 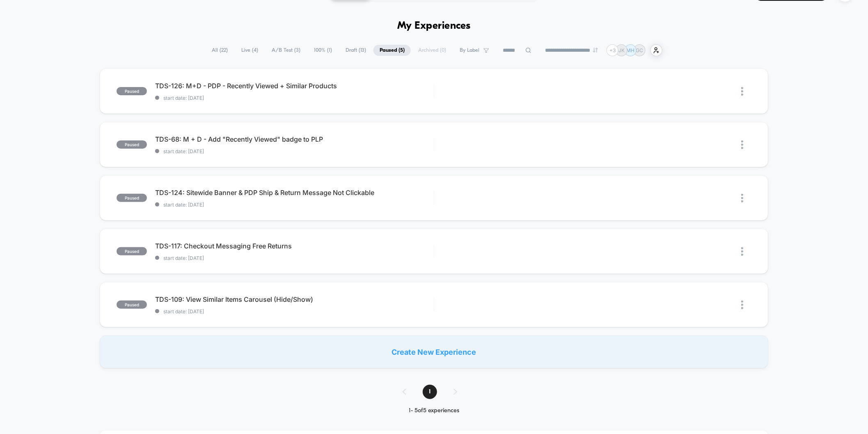 I want to click on span: 1, so click(x=430, y=392).